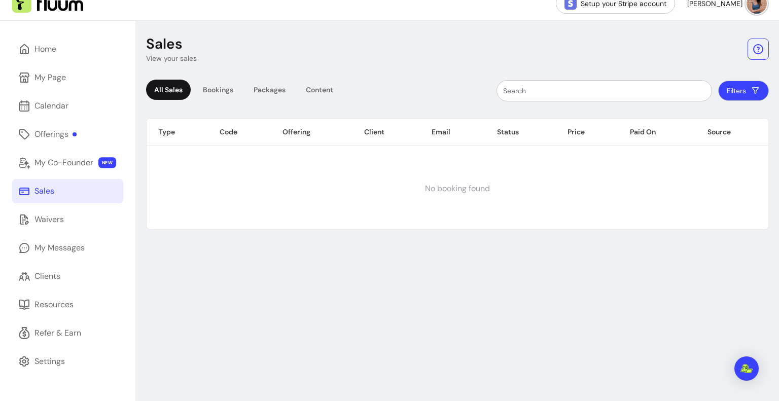  Describe the element at coordinates (458, 189) in the screenshot. I see `td: No booking found` at that location.